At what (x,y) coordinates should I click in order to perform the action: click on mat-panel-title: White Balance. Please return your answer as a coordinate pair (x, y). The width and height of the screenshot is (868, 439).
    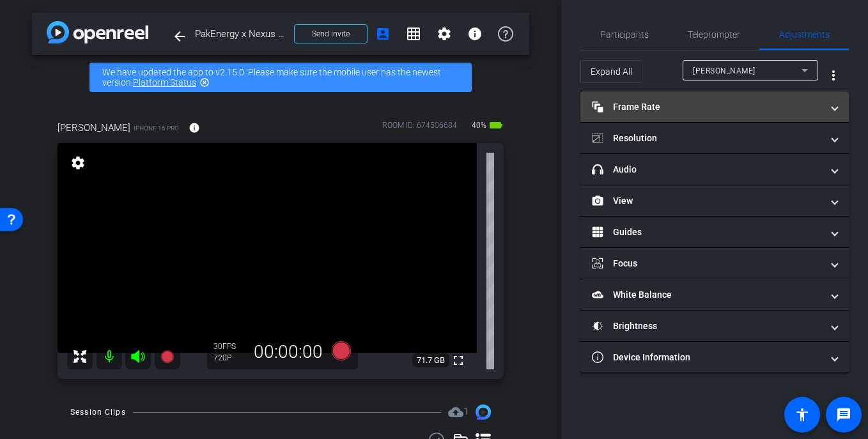
    Looking at the image, I should click on (707, 295).